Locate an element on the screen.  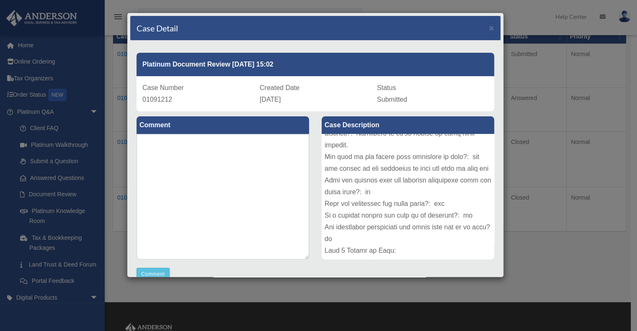
button: Close is located at coordinates (491, 28).